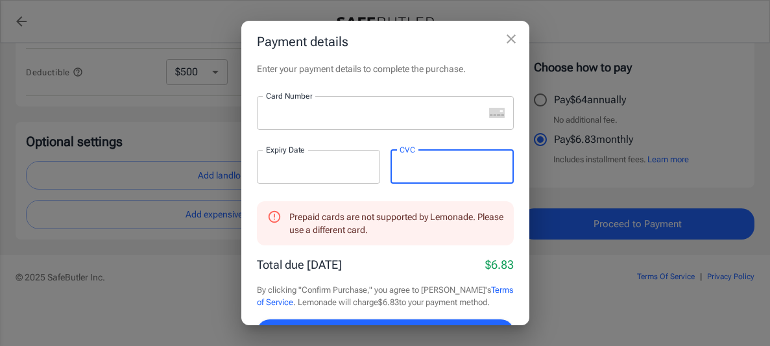  I want to click on div: Prepaid cards are not supported by Lemonade. Please use a different card., so click(396, 223).